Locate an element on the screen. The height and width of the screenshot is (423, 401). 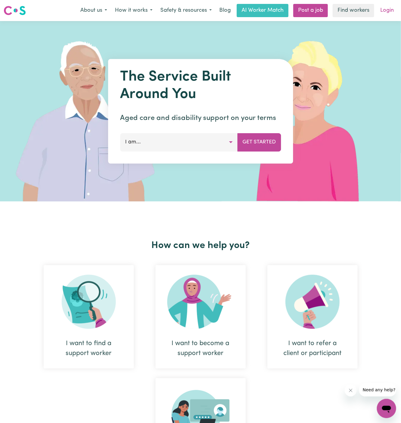
span: Need any help? is located at coordinates (20, 7).